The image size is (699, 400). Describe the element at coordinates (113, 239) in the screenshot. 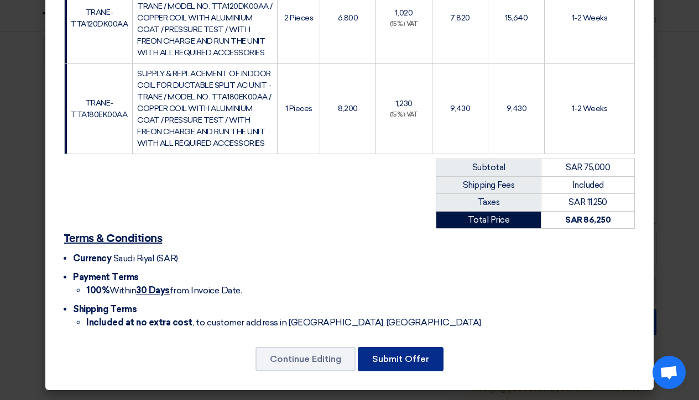

I see `u: Terms & Conditions` at that location.